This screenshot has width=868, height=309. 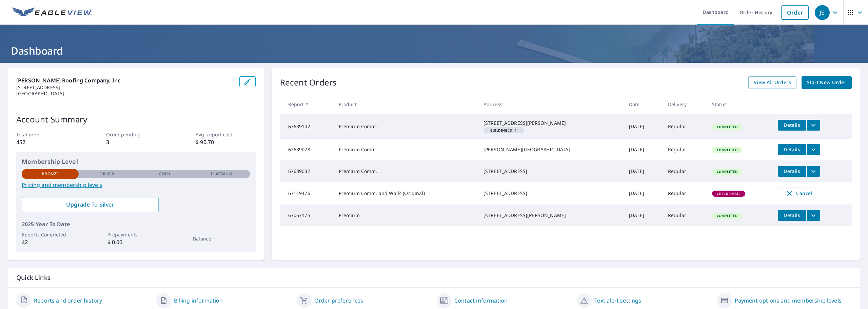 What do you see at coordinates (50, 174) in the screenshot?
I see `p: Bronze` at bounding box center [50, 174].